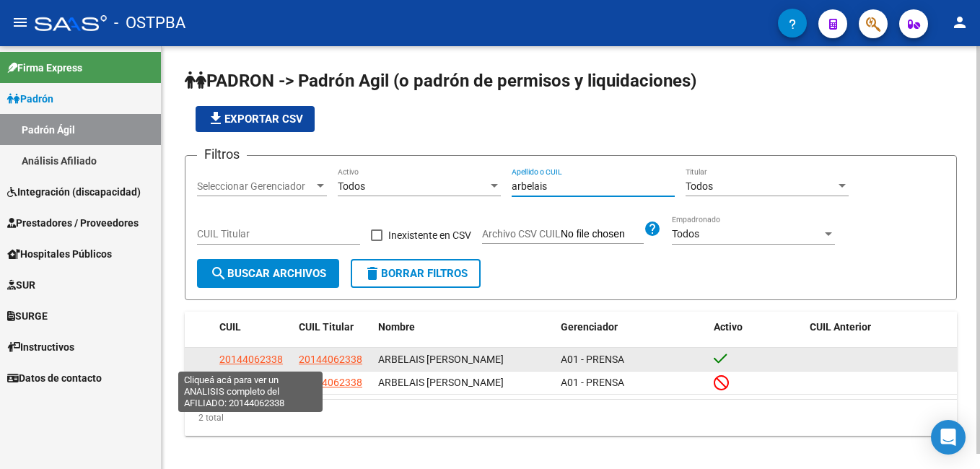 The image size is (980, 469). What do you see at coordinates (440, 81) in the screenshot?
I see `span: PADRON -> Padrón Agil (o padrón de permisos y liquidaciones)` at bounding box center [440, 81].